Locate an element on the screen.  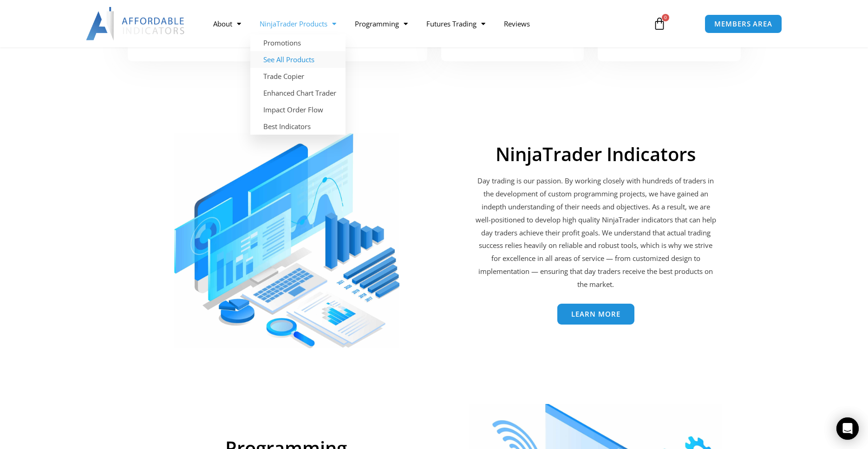
a: Enhanced Chart Trader is located at coordinates (298, 93).